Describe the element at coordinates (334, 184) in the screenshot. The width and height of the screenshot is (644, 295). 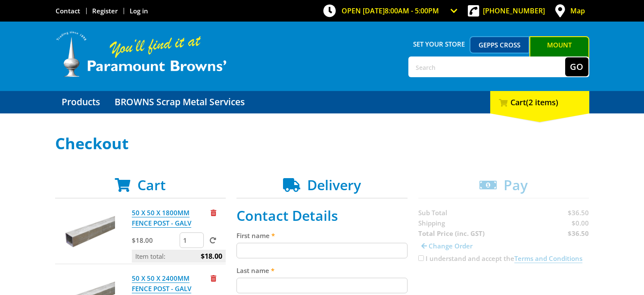
I see `span: Delivery` at that location.